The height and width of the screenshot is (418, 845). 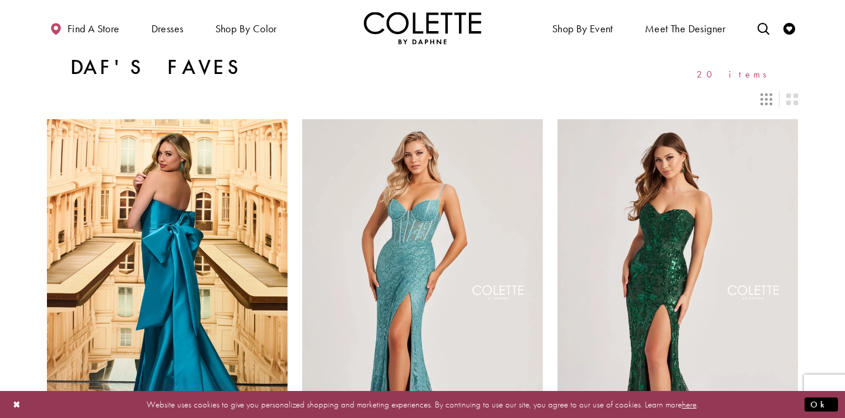 I want to click on button: Close Dialog, so click(x=17, y=404).